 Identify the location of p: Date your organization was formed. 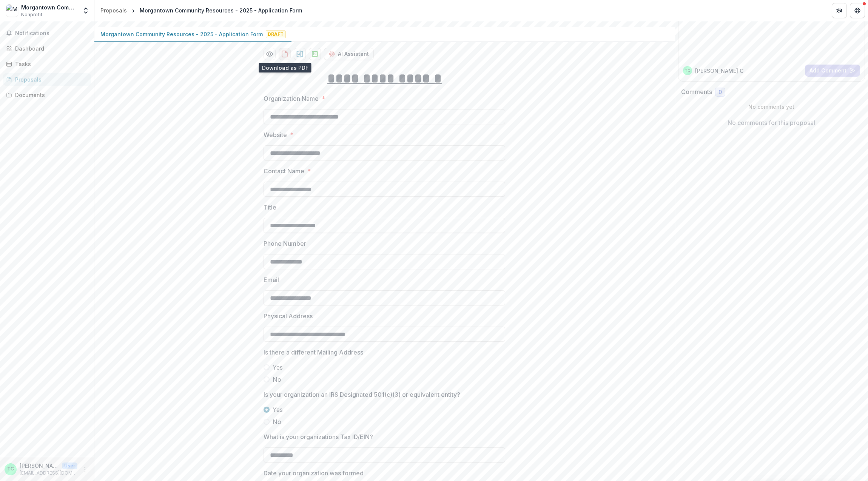
(314, 473).